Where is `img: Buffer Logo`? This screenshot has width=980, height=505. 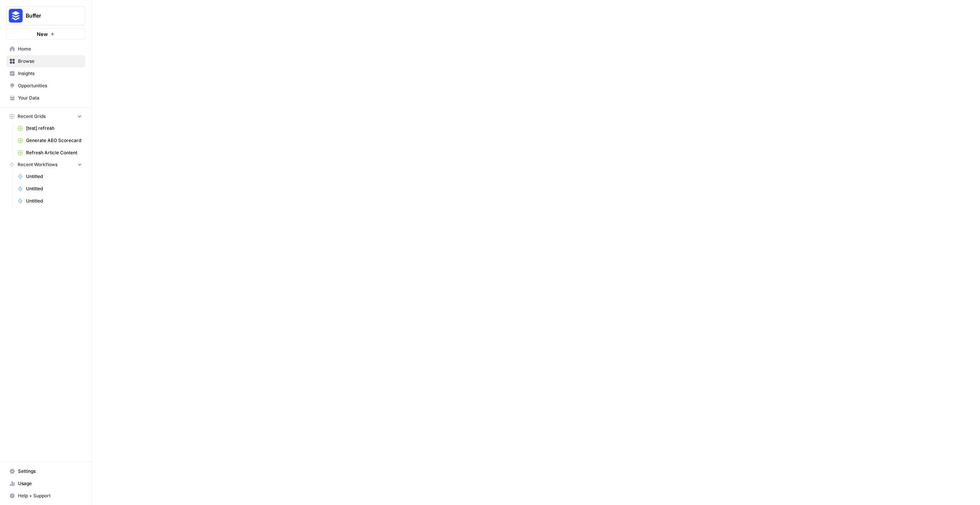
img: Buffer Logo is located at coordinates (16, 16).